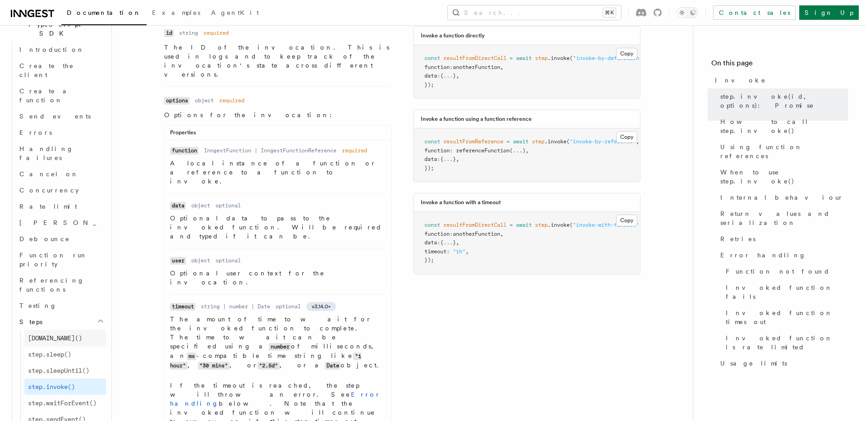 Image resolution: width=866 pixels, height=421 pixels. Describe the element at coordinates (432, 225) in the screenshot. I see `span: const` at that location.